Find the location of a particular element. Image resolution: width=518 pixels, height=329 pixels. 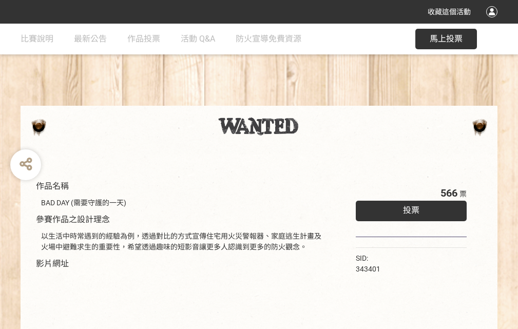

span: 影片網址 is located at coordinates (52, 264).